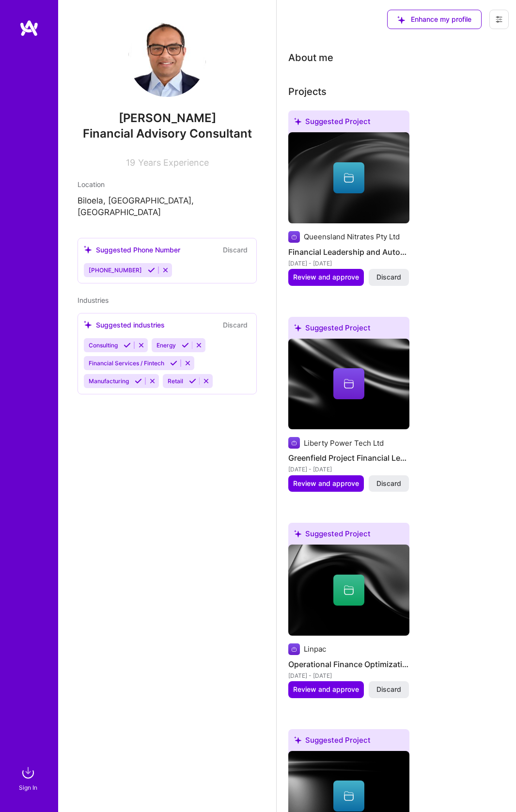 Image resolution: width=516 pixels, height=812 pixels. I want to click on span: Energy, so click(166, 345).